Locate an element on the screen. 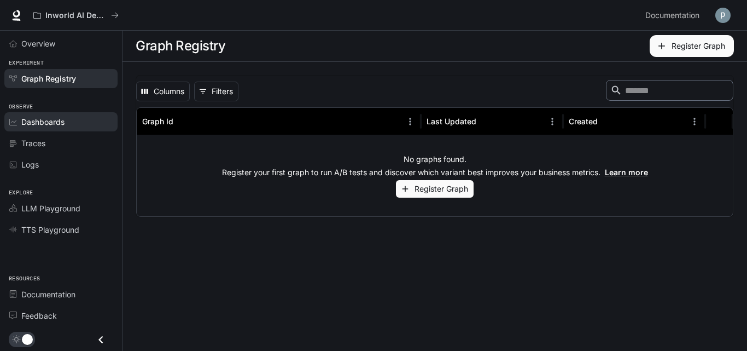  span: Overview is located at coordinates (38, 43).